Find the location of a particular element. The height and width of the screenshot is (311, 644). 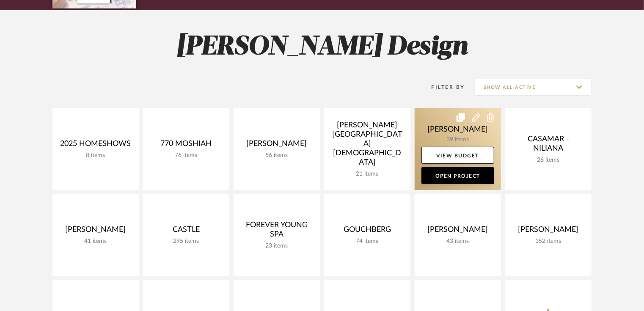

div: 43 items is located at coordinates (457, 241).